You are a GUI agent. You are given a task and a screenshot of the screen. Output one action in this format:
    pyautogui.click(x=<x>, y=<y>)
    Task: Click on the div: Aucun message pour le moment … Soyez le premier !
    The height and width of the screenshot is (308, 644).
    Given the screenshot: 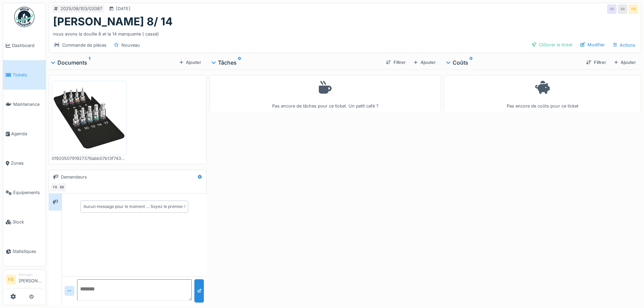 What is the action you would take?
    pyautogui.click(x=134, y=207)
    